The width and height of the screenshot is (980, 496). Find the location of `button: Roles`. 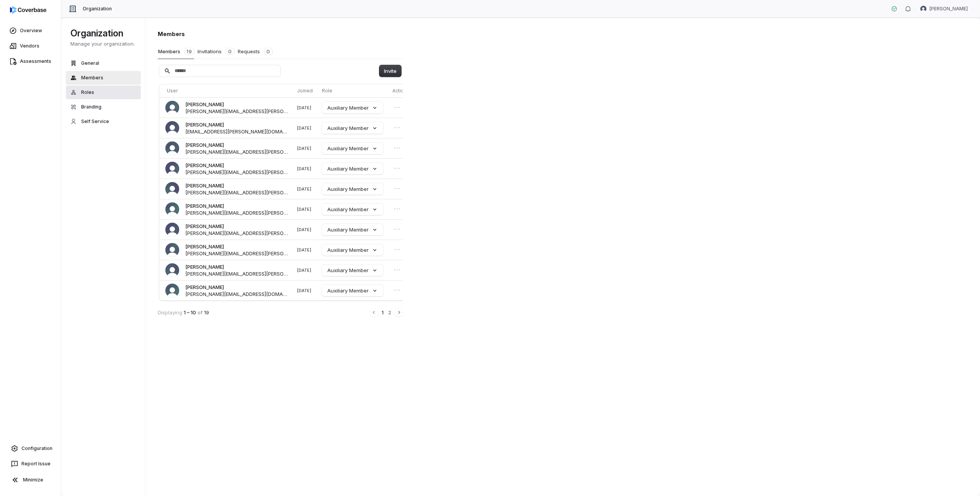

button: Roles is located at coordinates (104, 93).